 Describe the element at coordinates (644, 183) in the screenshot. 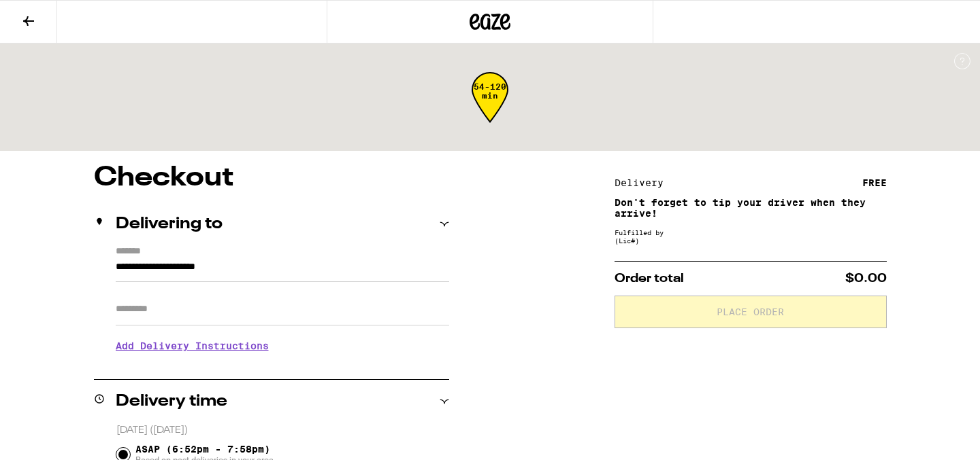

I see `div: Delivery` at that location.